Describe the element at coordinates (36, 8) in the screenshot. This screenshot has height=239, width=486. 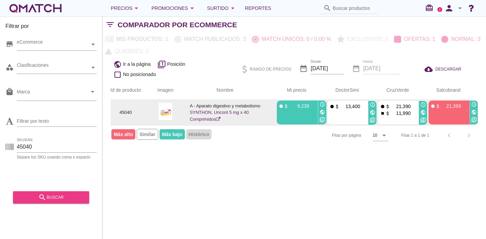
I see `div: white-qmatch-logo` at that location.